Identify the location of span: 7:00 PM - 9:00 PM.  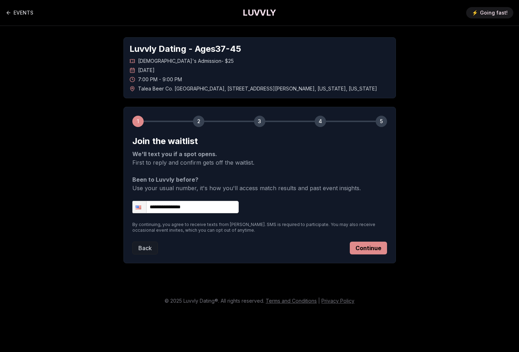
(160, 79).